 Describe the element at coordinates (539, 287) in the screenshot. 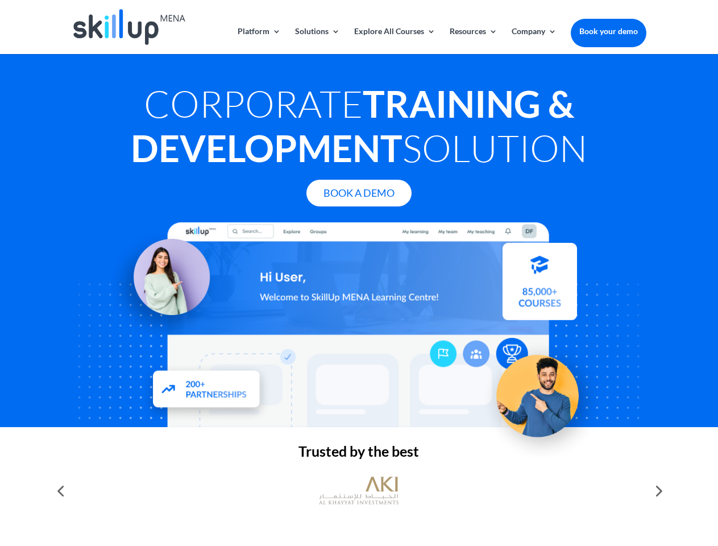

I see `img: Courses library - SkillUp MENA` at that location.